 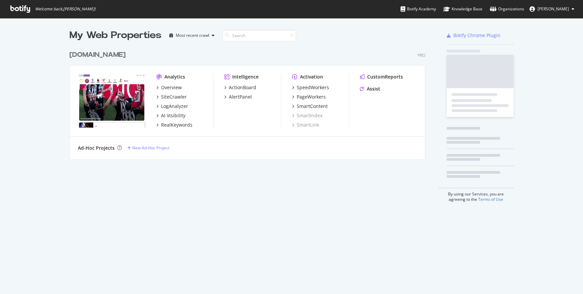 What do you see at coordinates (171, 88) in the screenshot?
I see `div: Overview` at bounding box center [171, 88].